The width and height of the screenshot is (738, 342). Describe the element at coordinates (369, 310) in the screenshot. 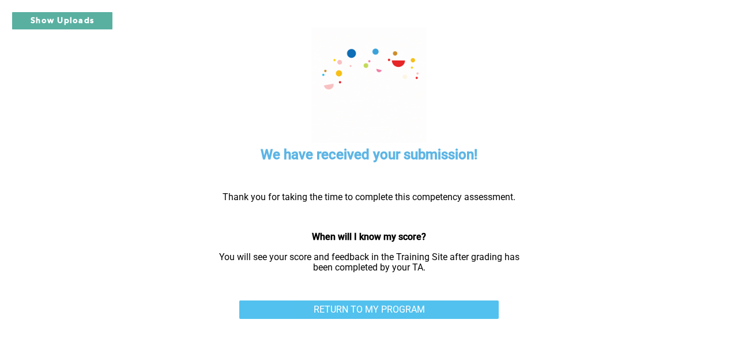

I see `a: RETURN TO MY PROGRAM` at that location.